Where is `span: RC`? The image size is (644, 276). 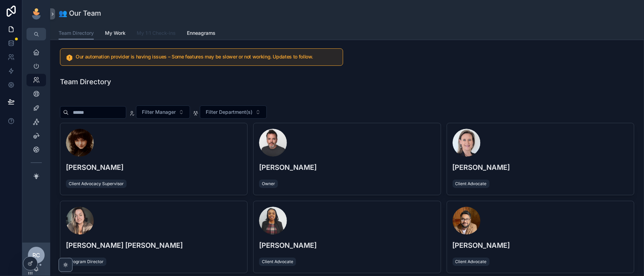 span: RC is located at coordinates (36, 255).